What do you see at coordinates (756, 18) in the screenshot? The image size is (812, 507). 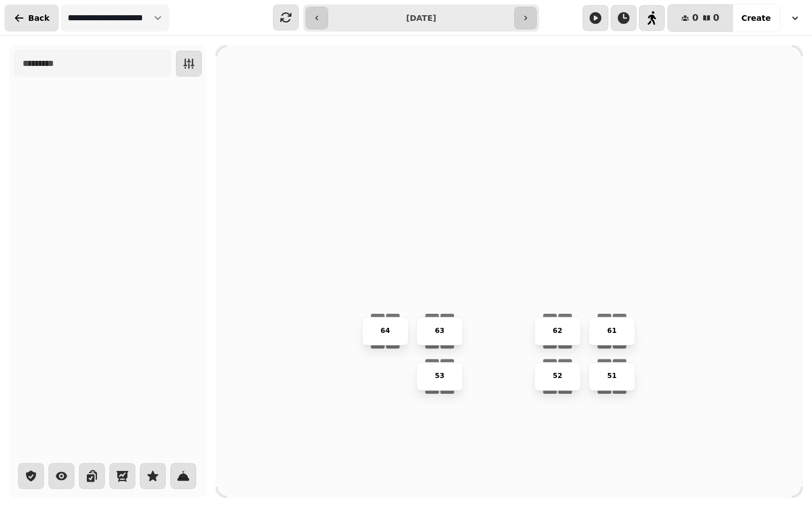 I see `button: Create` at bounding box center [756, 18].